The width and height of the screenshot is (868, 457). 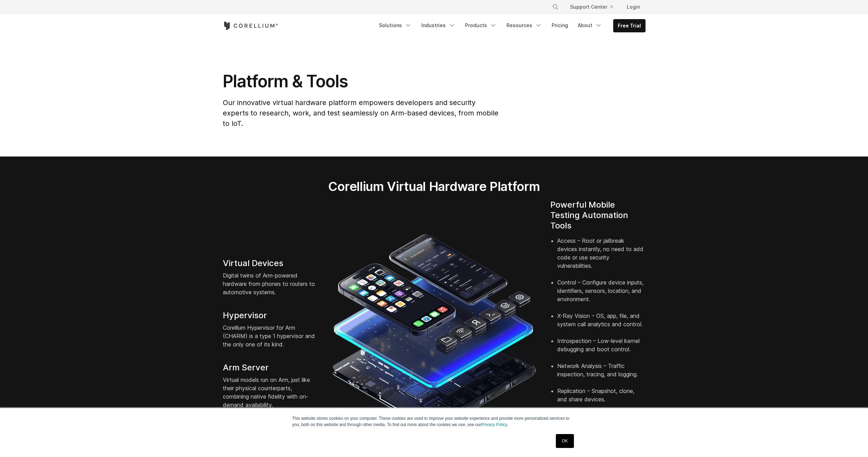 What do you see at coordinates (634, 7) in the screenshot?
I see `a: Login` at bounding box center [634, 7].